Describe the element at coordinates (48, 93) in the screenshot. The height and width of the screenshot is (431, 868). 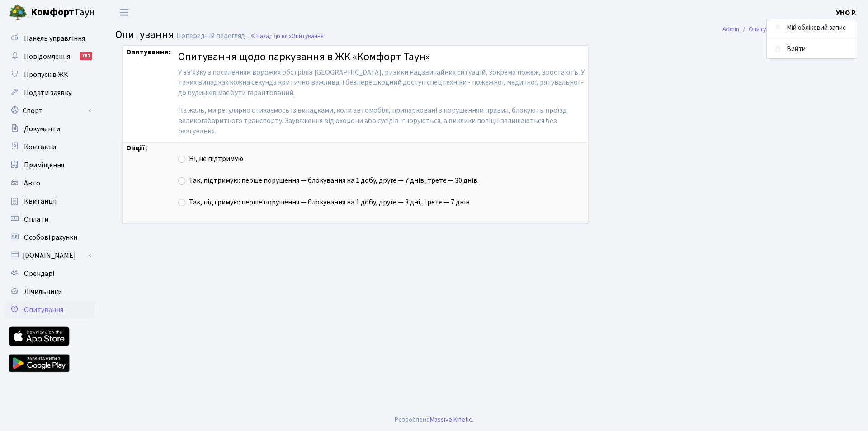
I see `span: Подати заявку` at that location.